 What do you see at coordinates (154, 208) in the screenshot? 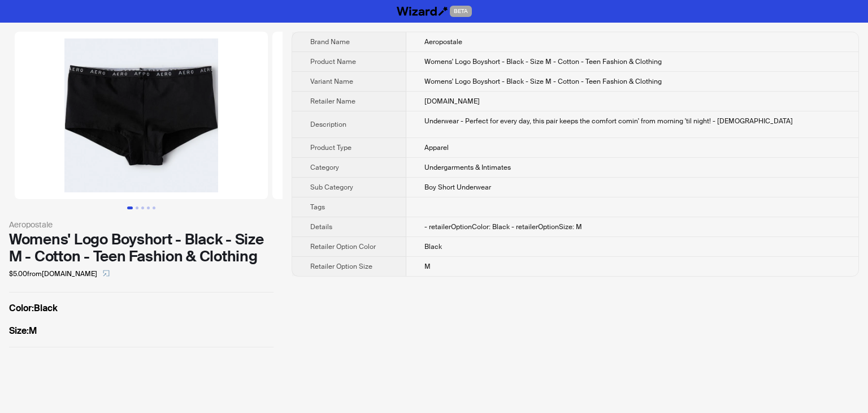
I see `button: Go to slide 5` at bounding box center [154, 208].